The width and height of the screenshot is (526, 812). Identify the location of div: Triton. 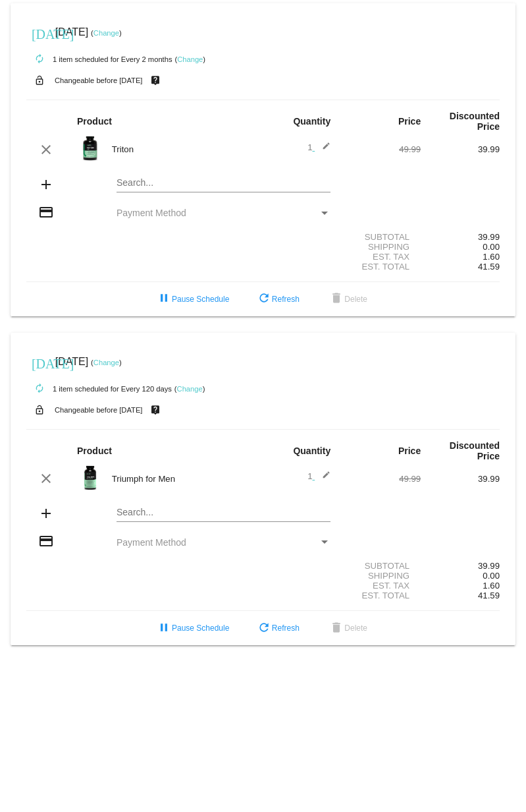
(184, 149).